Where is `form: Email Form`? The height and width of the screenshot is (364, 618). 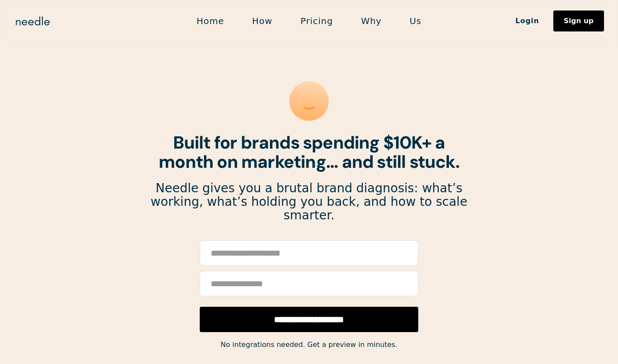 form: Email Form is located at coordinates (309, 286).